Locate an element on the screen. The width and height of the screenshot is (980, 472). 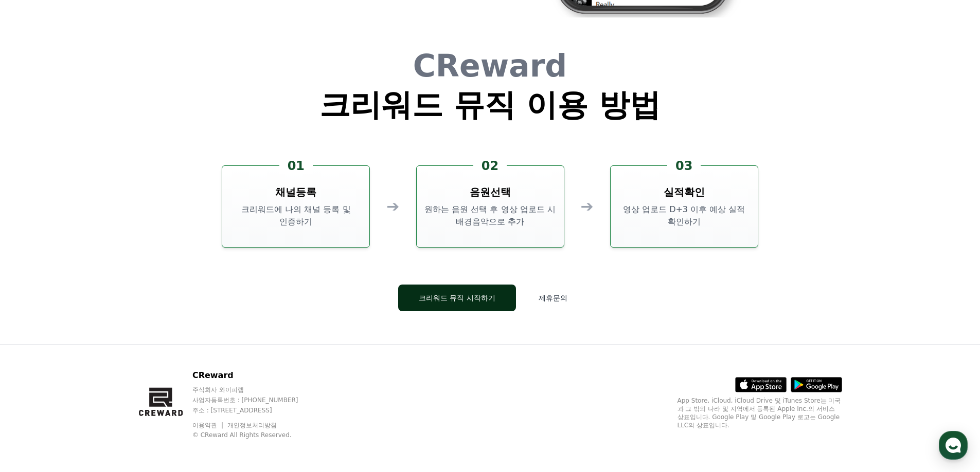
a: 개인정보처리방침 is located at coordinates (252, 425).